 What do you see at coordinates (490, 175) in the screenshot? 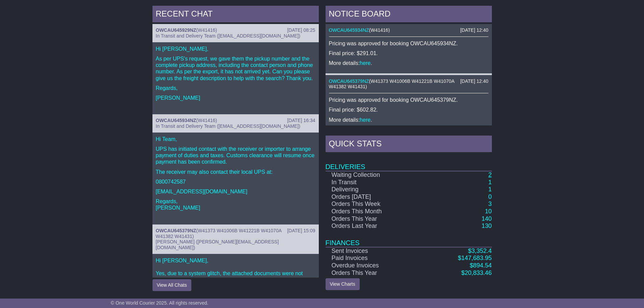
I see `a: 2` at bounding box center [490, 175].